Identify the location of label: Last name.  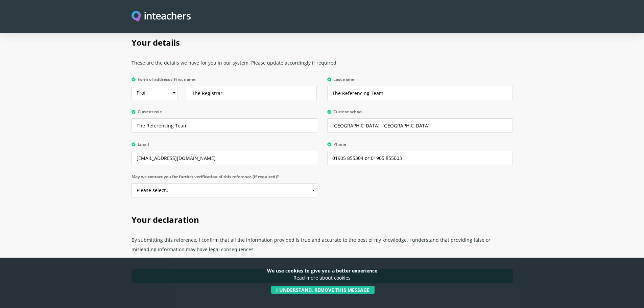
(420, 82).